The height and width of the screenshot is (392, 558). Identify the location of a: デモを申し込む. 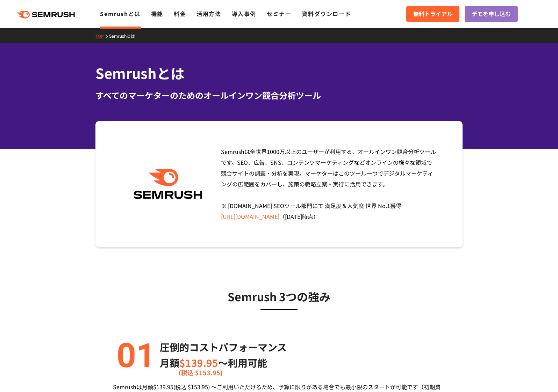
(491, 14).